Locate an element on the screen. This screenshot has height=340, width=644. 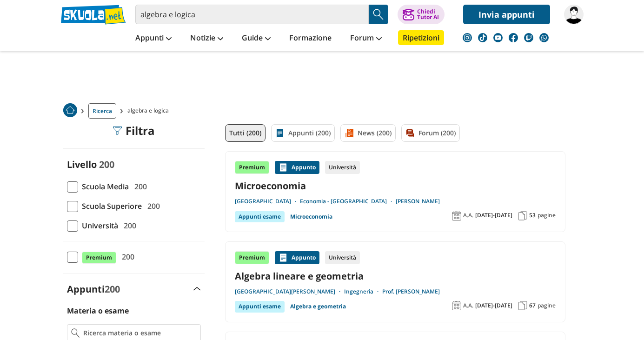
a: News (200) is located at coordinates (368, 133).